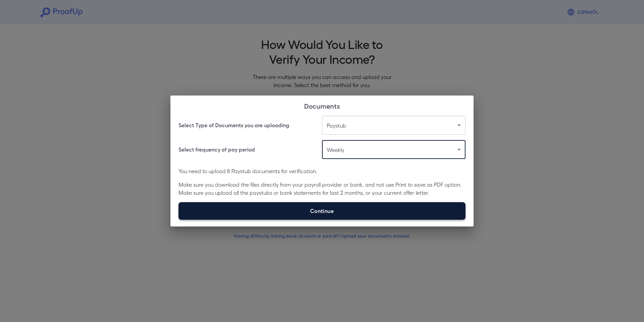 This screenshot has width=644, height=322. Describe the element at coordinates (322, 189) in the screenshot. I see `p: Make sure you download the files directly from your payroll provider or bank, and not use Print t...` at that location.